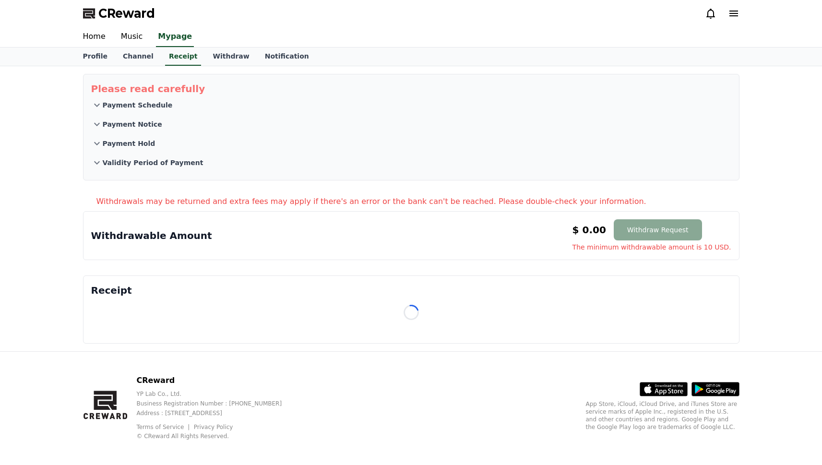  What do you see at coordinates (164, 427) in the screenshot?
I see `a: Terms of Service` at bounding box center [164, 427].